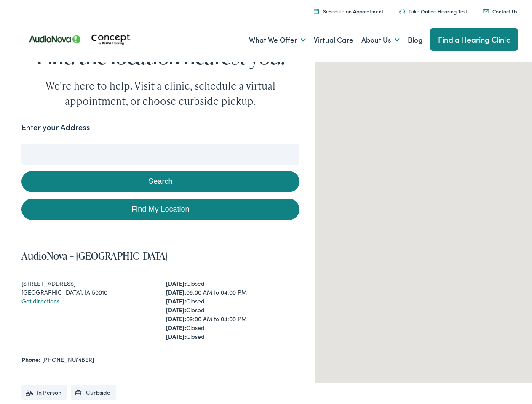 Image resolution: width=532 pixels, height=404 pixels. What do you see at coordinates (414, 38) in the screenshot?
I see `a: Blog` at bounding box center [414, 38].